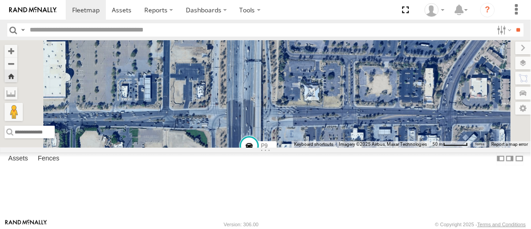 The image size is (531, 229). Describe the element at coordinates (480, 144) in the screenshot. I see `a: Terms (opens in new tab)` at that location.